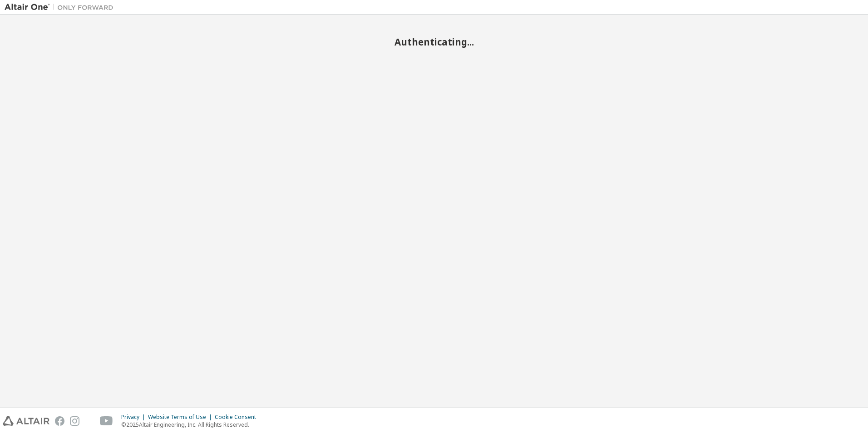 The image size is (868, 434). I want to click on div: Privacy, so click(135, 416).